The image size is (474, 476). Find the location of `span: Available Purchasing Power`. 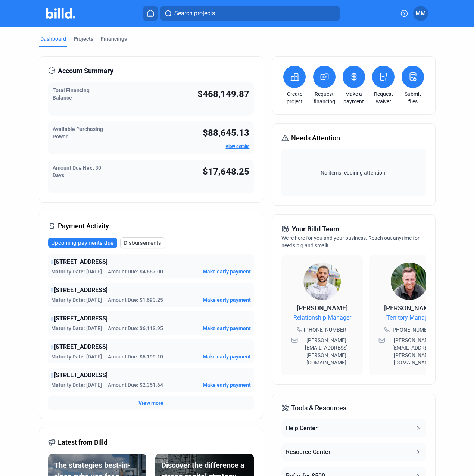

span: Available Purchasing Power is located at coordinates (78, 133).